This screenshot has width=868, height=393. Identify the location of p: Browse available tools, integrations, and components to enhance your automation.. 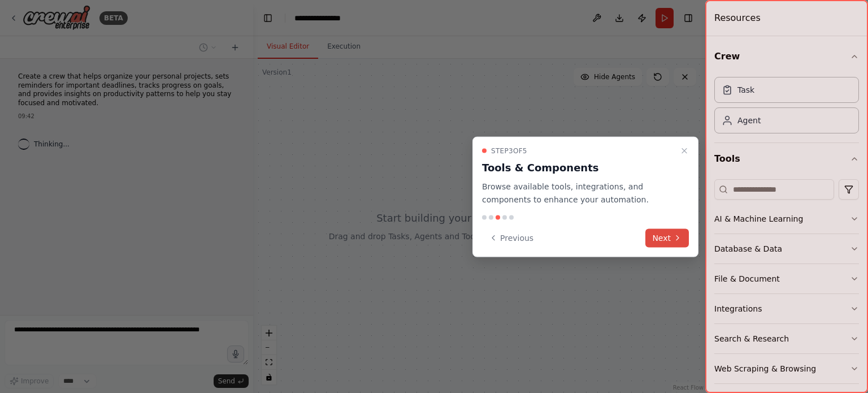
(579, 193).